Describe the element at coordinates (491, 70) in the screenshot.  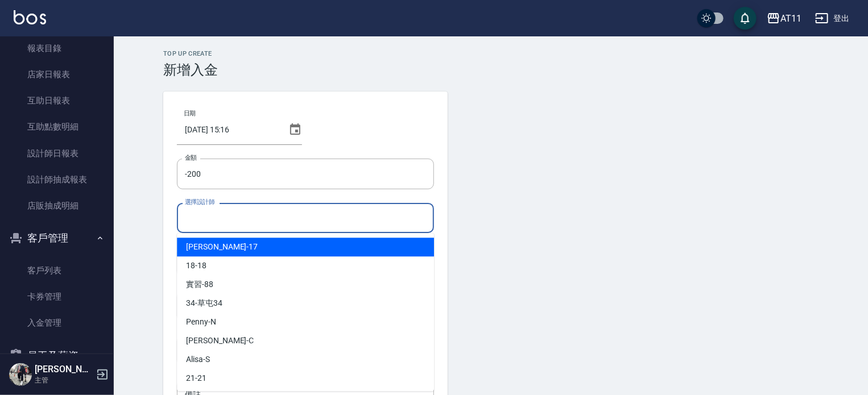
I see `h3: 新增入金` at that location.